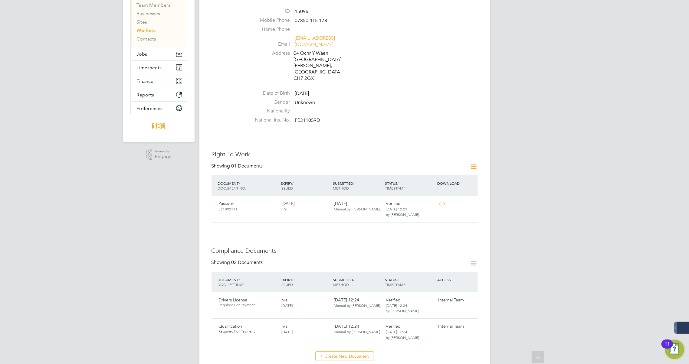 The height and width of the screenshot is (364, 689). I want to click on span: Preferences, so click(150, 108).